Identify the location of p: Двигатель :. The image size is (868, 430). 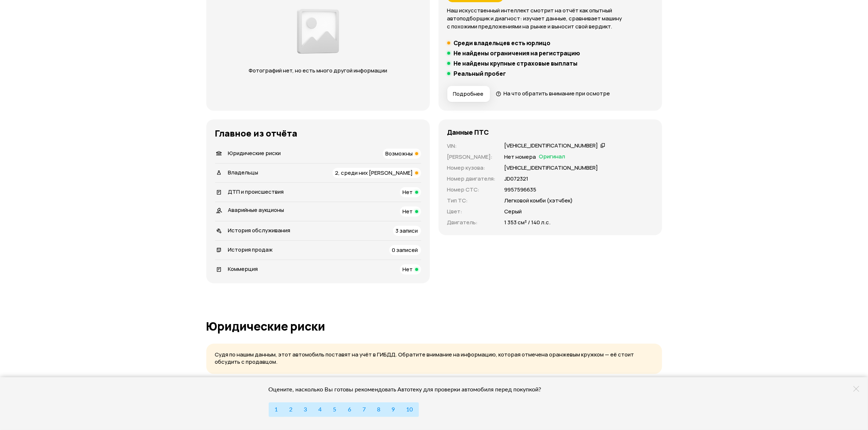
(471, 223).